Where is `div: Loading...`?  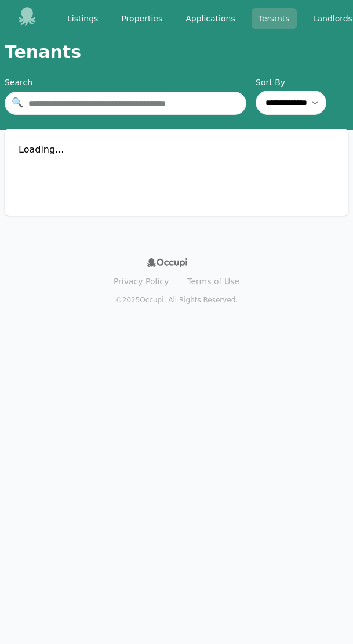 div: Loading... is located at coordinates (176, 150).